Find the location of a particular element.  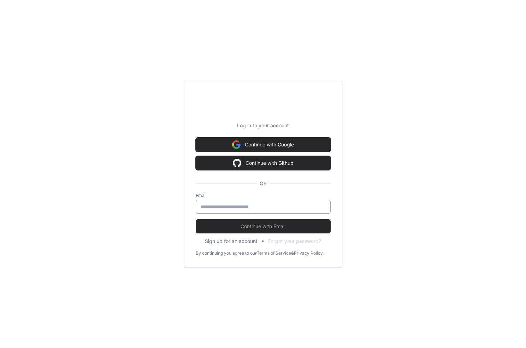

a: Terms of Service is located at coordinates (274, 253).